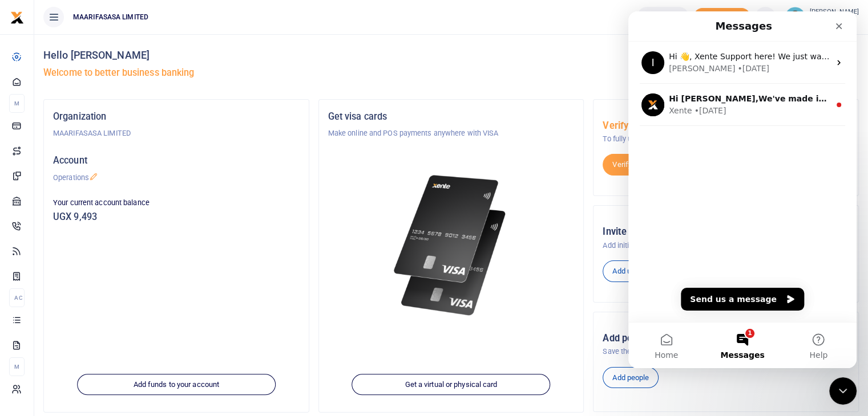  I want to click on p: Save the people you pay frequently to make it easier, so click(726, 352).